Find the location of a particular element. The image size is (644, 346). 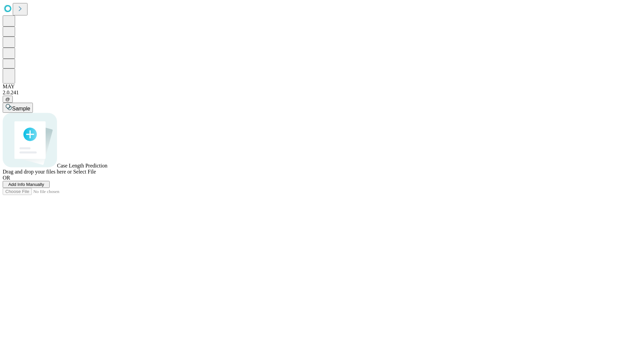

span: OR is located at coordinates (6, 177).